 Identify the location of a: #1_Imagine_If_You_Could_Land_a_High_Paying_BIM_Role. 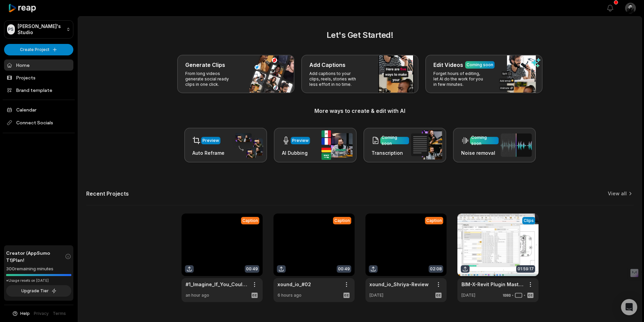
(217, 284).